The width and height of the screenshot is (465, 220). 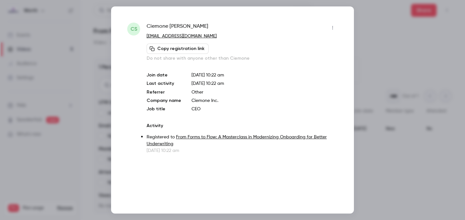 I want to click on a: From Forms to Flow: A Masterclass in Modernizing Onboarding for Better Underwriting, so click(x=237, y=140).